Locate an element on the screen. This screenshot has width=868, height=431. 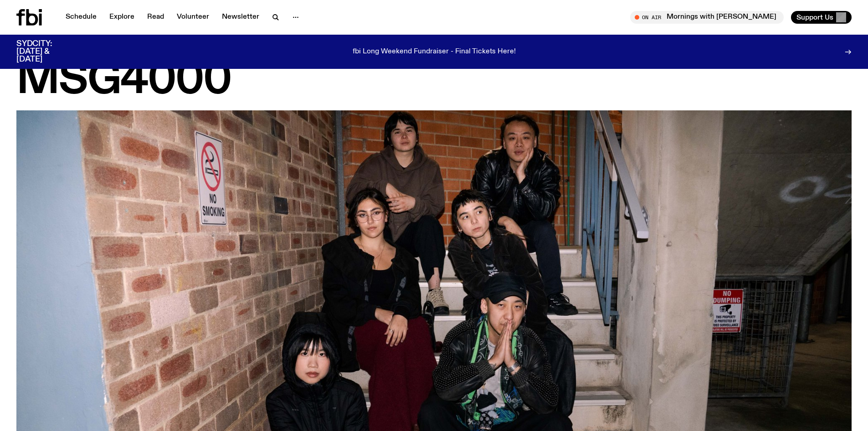
a: Newsletter is located at coordinates (241, 17).